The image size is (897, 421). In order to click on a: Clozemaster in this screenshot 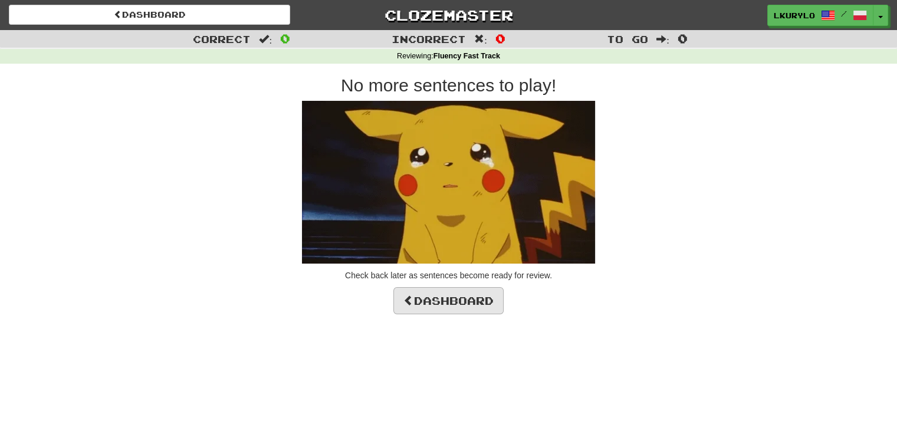, I will do `click(448, 15)`.